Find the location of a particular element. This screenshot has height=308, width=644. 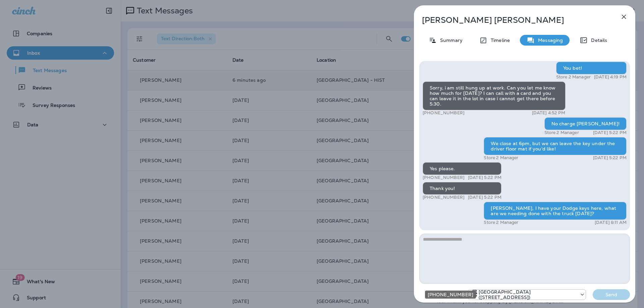

p: Summary is located at coordinates (449, 40).